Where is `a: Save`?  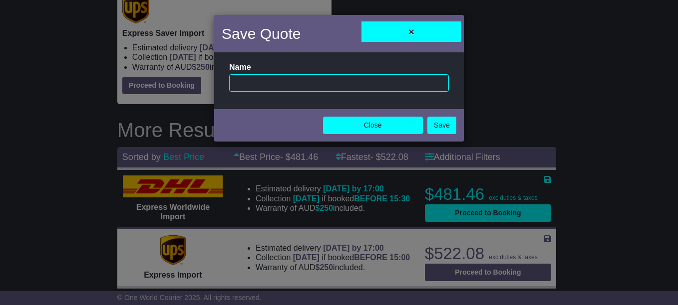 a: Save is located at coordinates (442, 125).